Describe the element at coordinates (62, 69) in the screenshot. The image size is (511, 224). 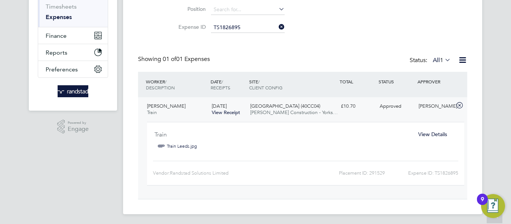
I see `span: Preferences` at that location.